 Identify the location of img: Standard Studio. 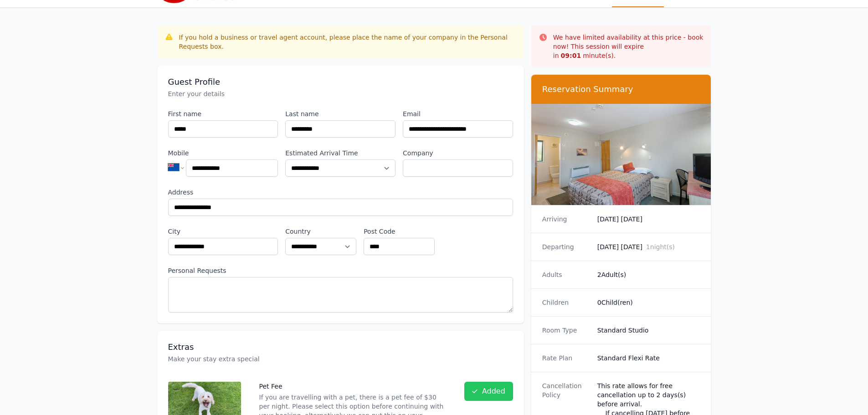
(621, 155).